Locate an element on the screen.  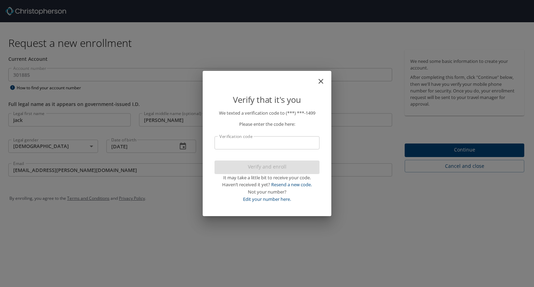
a: Resend a new code. is located at coordinates (292, 185).